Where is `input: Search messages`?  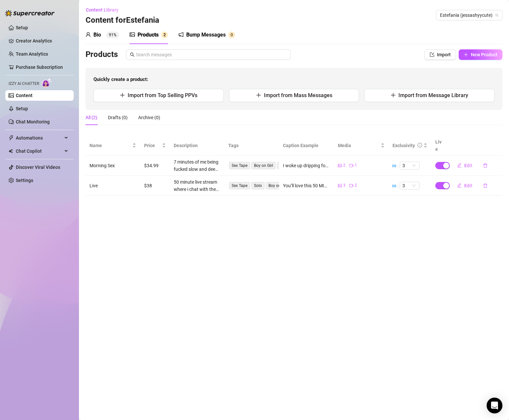 input: Search messages is located at coordinates (211, 54).